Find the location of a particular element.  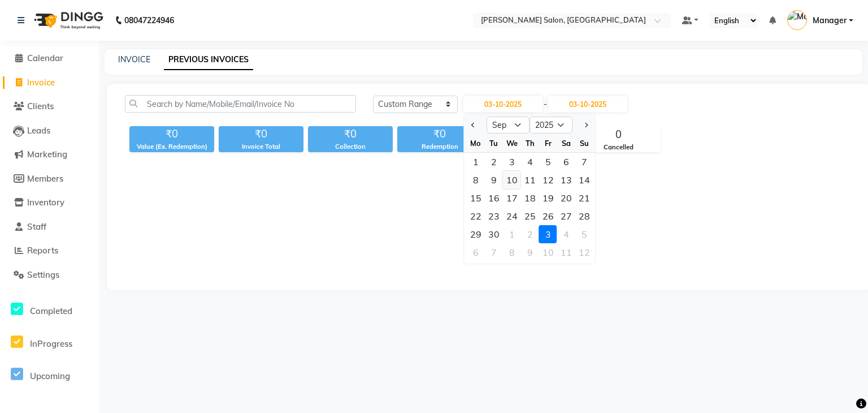

span: Upcoming is located at coordinates (50, 375).